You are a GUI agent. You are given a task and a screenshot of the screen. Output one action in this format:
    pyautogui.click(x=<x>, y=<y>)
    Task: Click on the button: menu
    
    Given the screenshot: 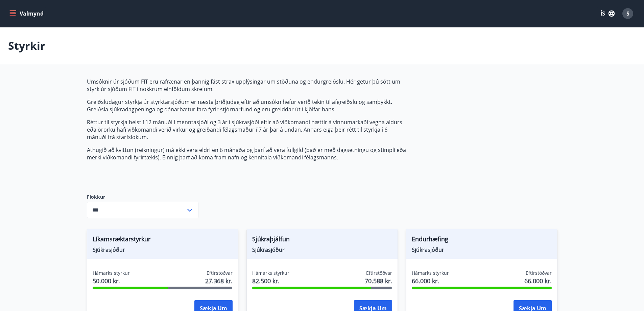 What is the action you would take?
    pyautogui.click(x=27, y=13)
    